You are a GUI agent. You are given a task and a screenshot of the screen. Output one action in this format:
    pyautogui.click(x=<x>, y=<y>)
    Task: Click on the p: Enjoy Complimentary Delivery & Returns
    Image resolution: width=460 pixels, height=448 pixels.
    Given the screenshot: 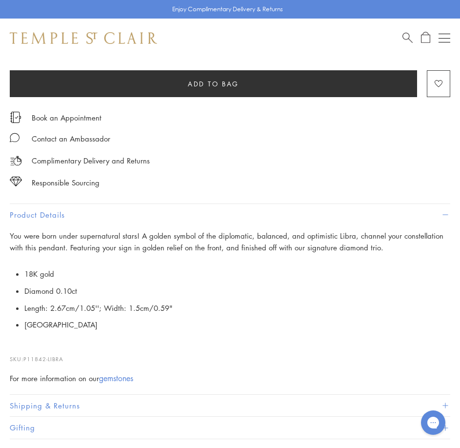 What is the action you would take?
    pyautogui.click(x=227, y=9)
    